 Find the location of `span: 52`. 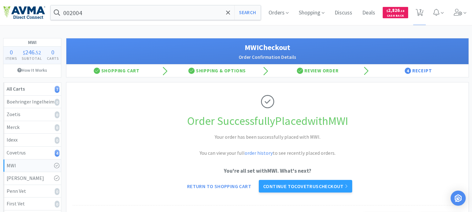

span: 52 is located at coordinates (38, 53).